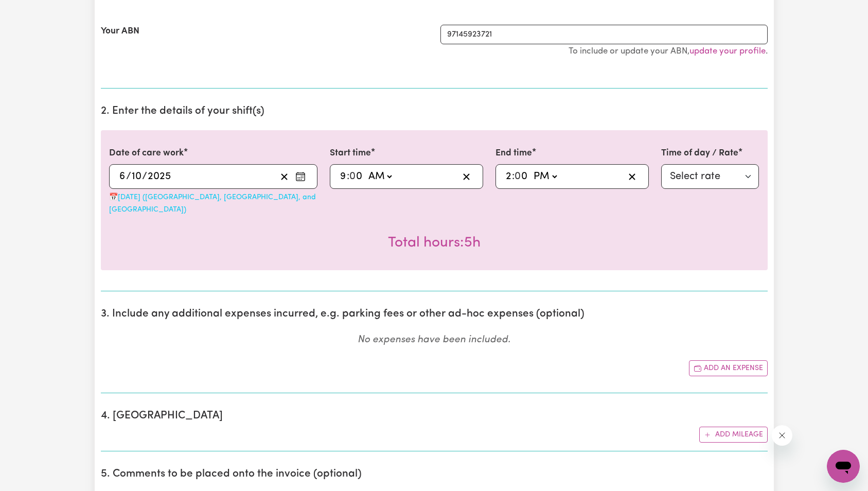  What do you see at coordinates (727, 51) in the screenshot?
I see `a: update your profile` at bounding box center [727, 51].